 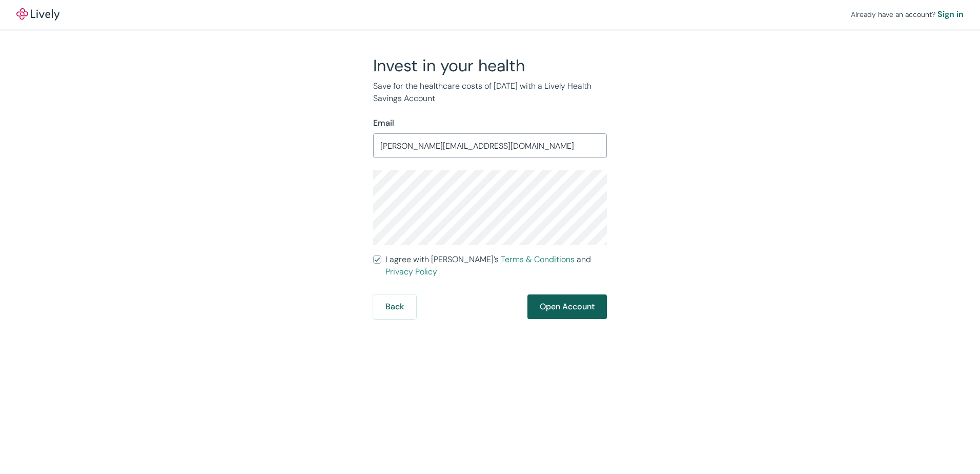 I want to click on button: Open Account, so click(x=567, y=307).